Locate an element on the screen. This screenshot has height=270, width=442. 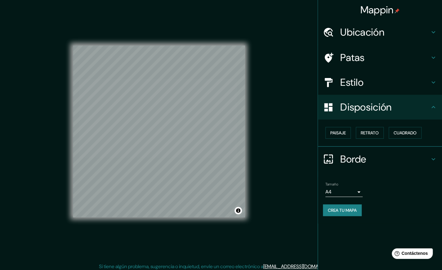
font: Patas is located at coordinates (352, 58).